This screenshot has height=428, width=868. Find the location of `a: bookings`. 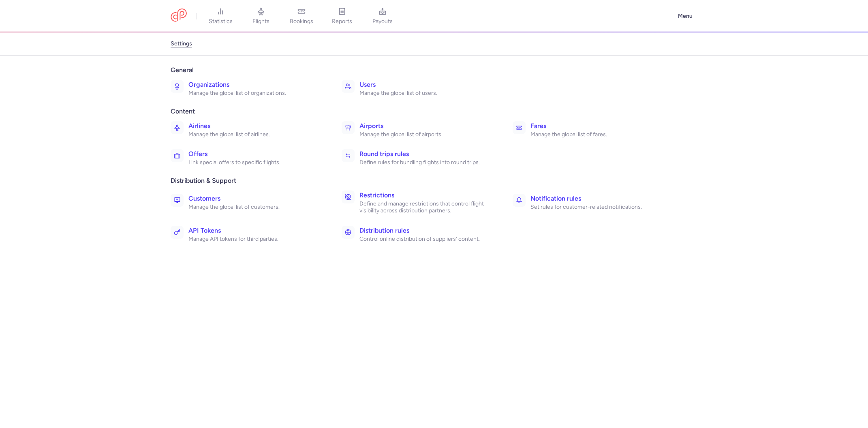

a: bookings is located at coordinates (301, 16).